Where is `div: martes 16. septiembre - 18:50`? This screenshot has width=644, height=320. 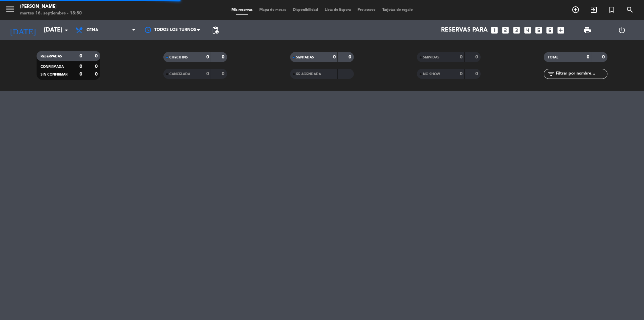
div: martes 16. septiembre - 18:50 is located at coordinates (51, 14).